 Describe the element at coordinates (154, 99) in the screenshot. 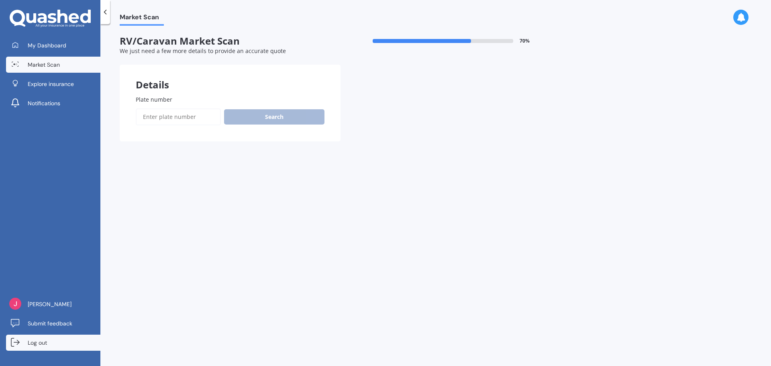

I see `span: Plate number` at that location.